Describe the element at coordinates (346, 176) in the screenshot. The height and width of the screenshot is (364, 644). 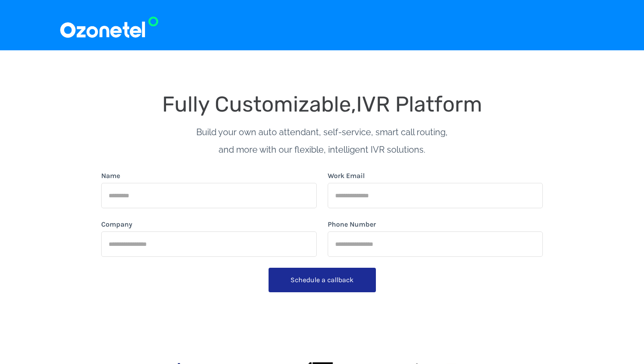
I see `label: Work Email` at that location.